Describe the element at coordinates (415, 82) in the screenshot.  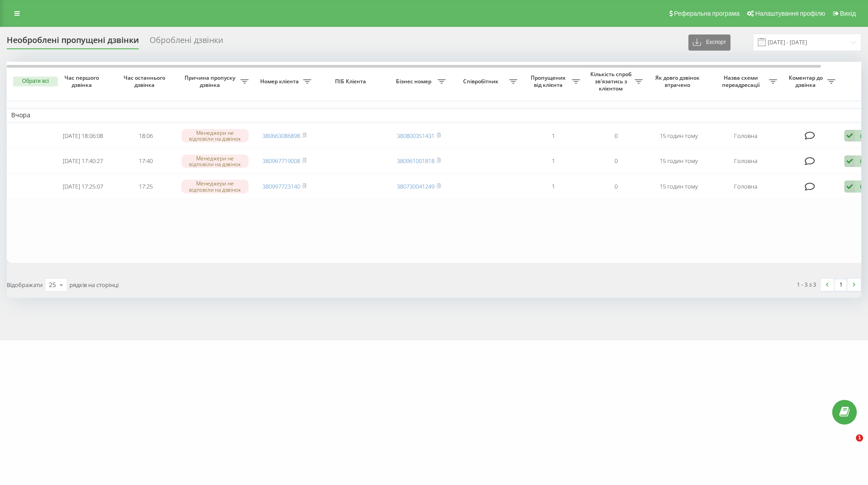
I see `span: Бізнес номер` at that location.